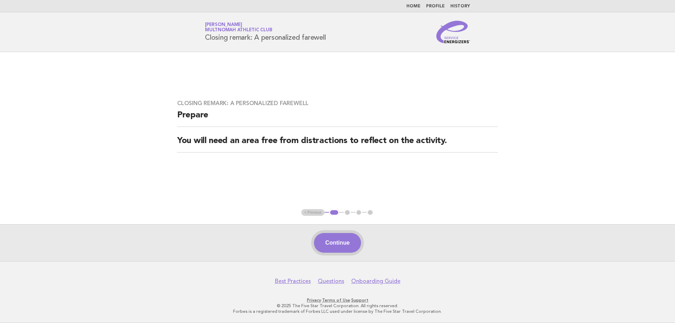 This screenshot has width=675, height=323. What do you see at coordinates (337, 103) in the screenshot?
I see `h3: Closing remark: A personalized farewell` at bounding box center [337, 103].